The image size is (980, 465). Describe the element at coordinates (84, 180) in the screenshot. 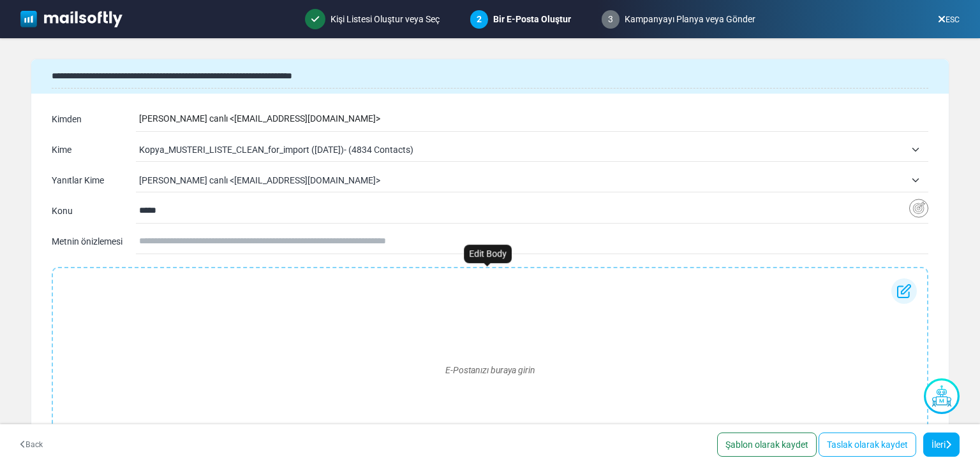

I see `div: Yanıtlar Kime` at that location.